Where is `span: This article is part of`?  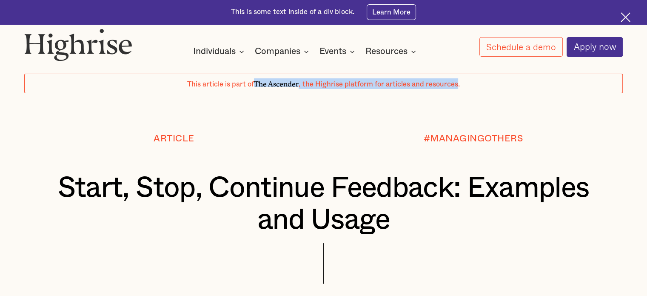
span: This article is part of is located at coordinates (220, 84).